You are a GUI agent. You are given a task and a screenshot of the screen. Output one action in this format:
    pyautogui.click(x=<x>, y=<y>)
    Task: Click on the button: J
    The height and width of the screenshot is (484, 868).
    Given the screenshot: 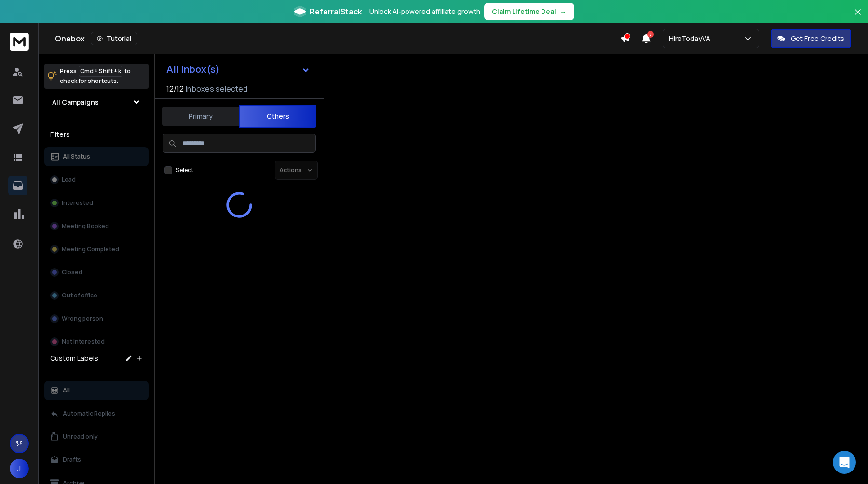 What is the action you would take?
    pyautogui.click(x=20, y=469)
    